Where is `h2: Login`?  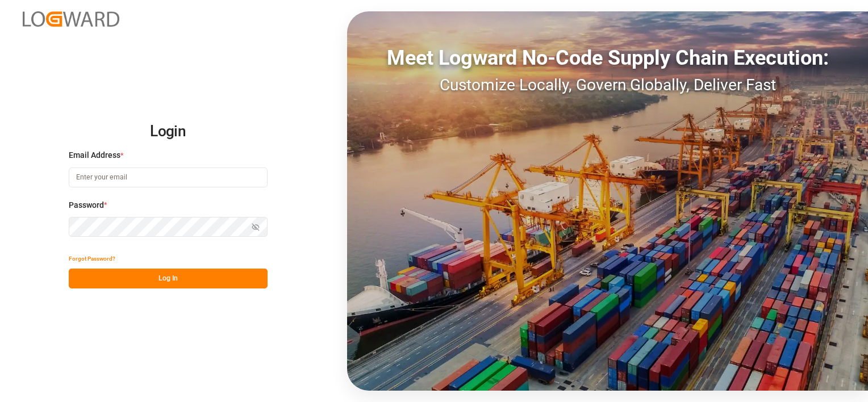
h2: Login is located at coordinates (168, 132).